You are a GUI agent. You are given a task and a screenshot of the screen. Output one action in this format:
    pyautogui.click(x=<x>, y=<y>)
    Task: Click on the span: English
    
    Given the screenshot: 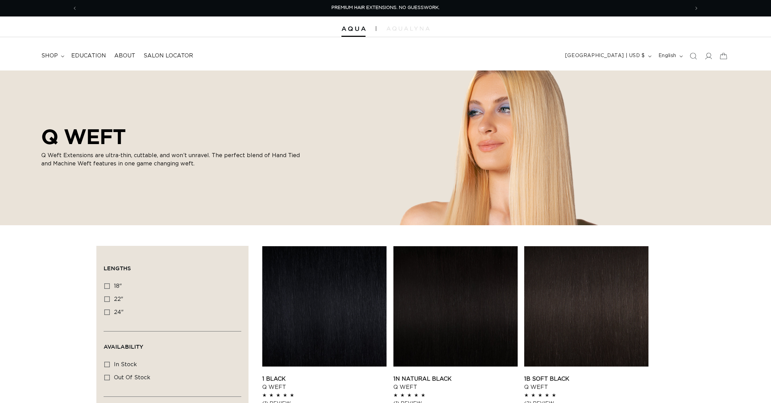 What is the action you would take?
    pyautogui.click(x=667, y=56)
    